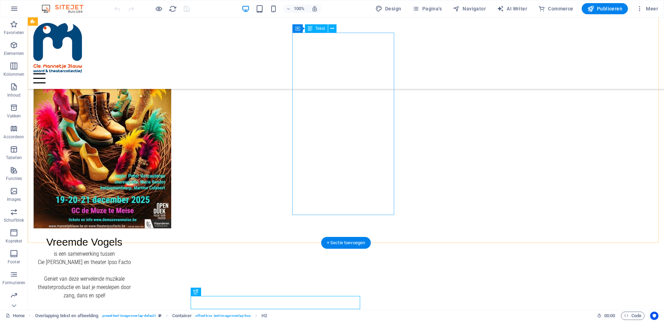  I want to click on button: Usercentrics, so click(655, 316).